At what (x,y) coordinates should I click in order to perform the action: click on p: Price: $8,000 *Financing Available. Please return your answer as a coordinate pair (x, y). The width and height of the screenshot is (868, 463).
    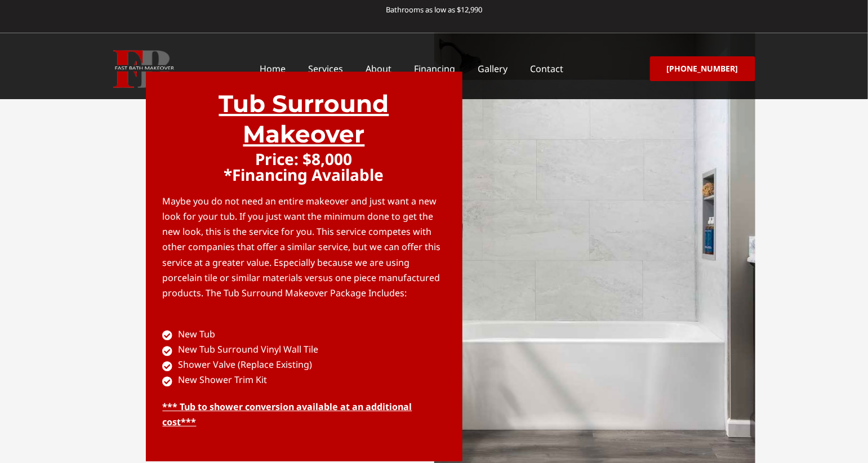
    Looking at the image, I should click on (304, 167).